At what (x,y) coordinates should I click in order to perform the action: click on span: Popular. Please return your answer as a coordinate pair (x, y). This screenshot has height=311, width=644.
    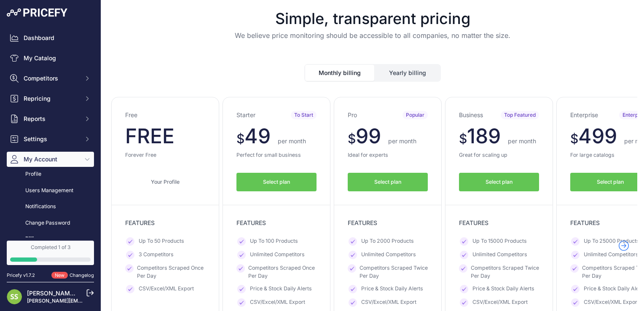
    Looking at the image, I should click on (415, 115).